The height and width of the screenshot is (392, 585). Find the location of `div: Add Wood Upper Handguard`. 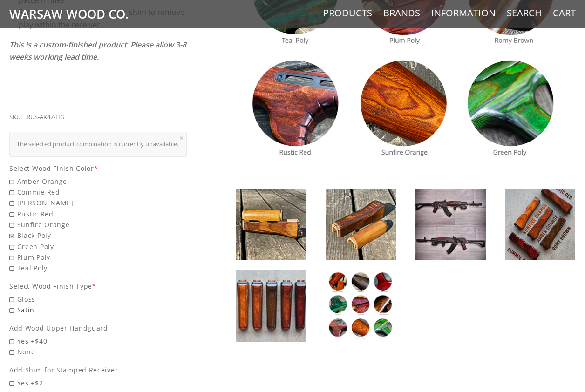

div: Add Wood Upper Handguard is located at coordinates (98, 328).